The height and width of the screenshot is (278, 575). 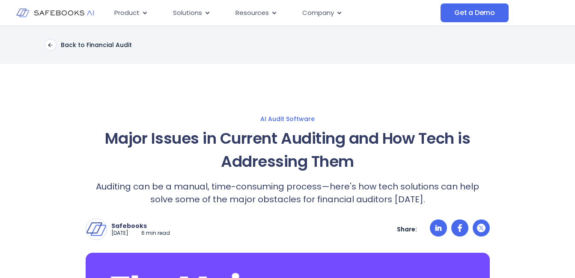 What do you see at coordinates (288, 193) in the screenshot?
I see `p: Auditing can be a manual, time-consuming process—here's how tech solutions can help solve some of...` at bounding box center [288, 193].